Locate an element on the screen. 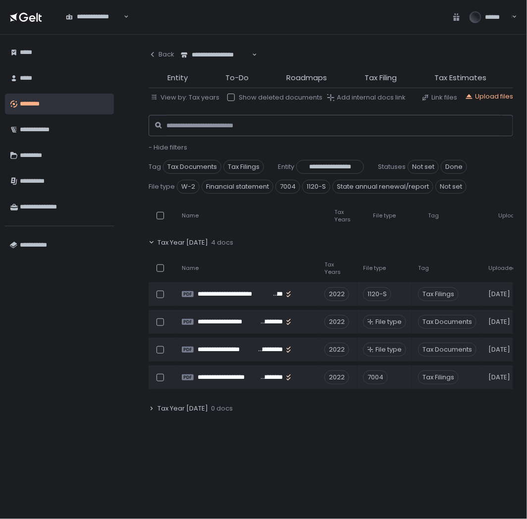 Image resolution: width=527 pixels, height=519 pixels. span: Tax Estimates is located at coordinates (460, 78).